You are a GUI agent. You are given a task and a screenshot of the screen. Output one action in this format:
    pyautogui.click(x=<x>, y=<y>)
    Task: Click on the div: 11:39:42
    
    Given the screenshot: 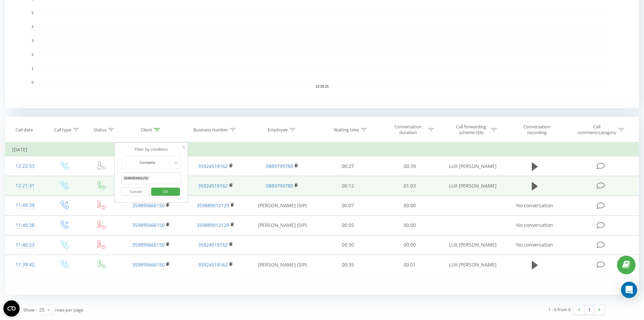 What is the action you would take?
    pyautogui.click(x=25, y=265)
    